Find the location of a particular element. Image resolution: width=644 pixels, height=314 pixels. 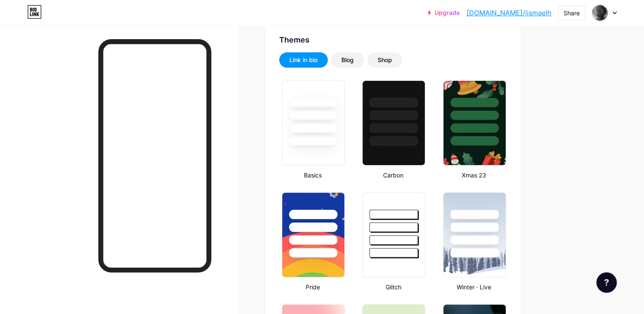

div: Link in bio is located at coordinates (304, 60).